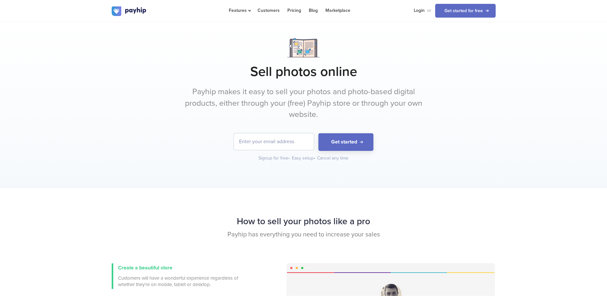 The height and width of the screenshot is (296, 607). What do you see at coordinates (304, 72) in the screenshot?
I see `h1: Sell photos online` at bounding box center [304, 72].